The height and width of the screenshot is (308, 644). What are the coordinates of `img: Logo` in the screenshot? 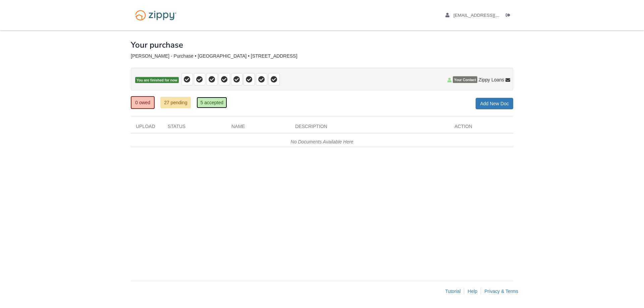 It's located at (156, 15).